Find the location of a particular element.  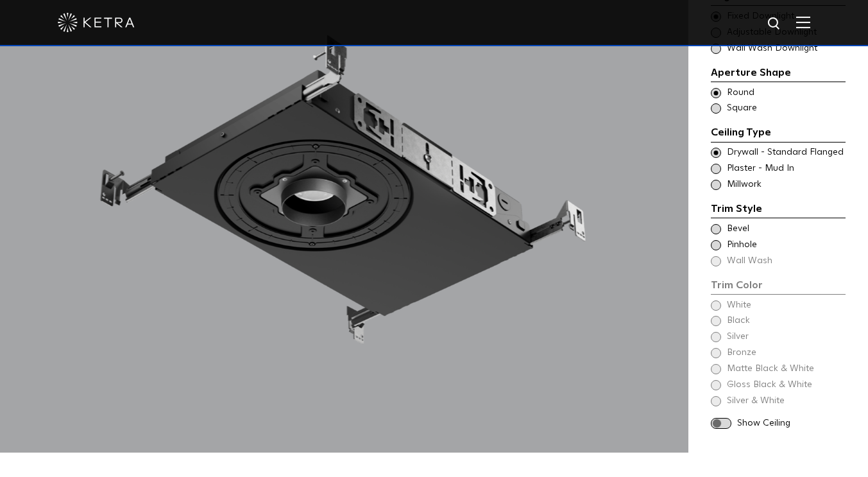

img: ketra-logo-2019-white is located at coordinates (96, 23).